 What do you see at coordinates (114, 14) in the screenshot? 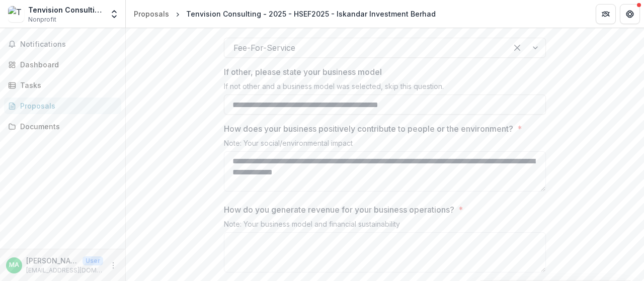
I see `button: Open entity switcher` at bounding box center [114, 14].